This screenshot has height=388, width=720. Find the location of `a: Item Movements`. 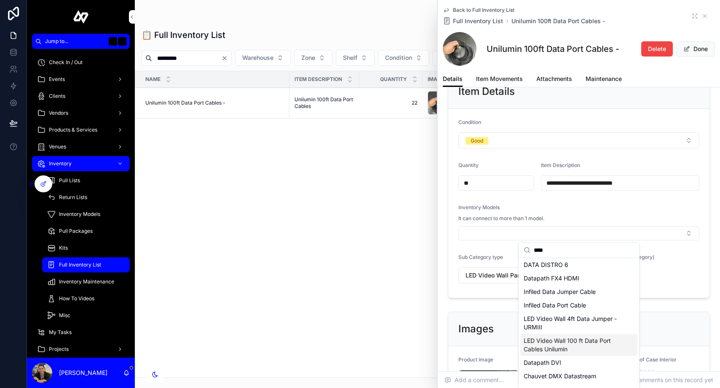

a: Item Movements is located at coordinates (499, 80).